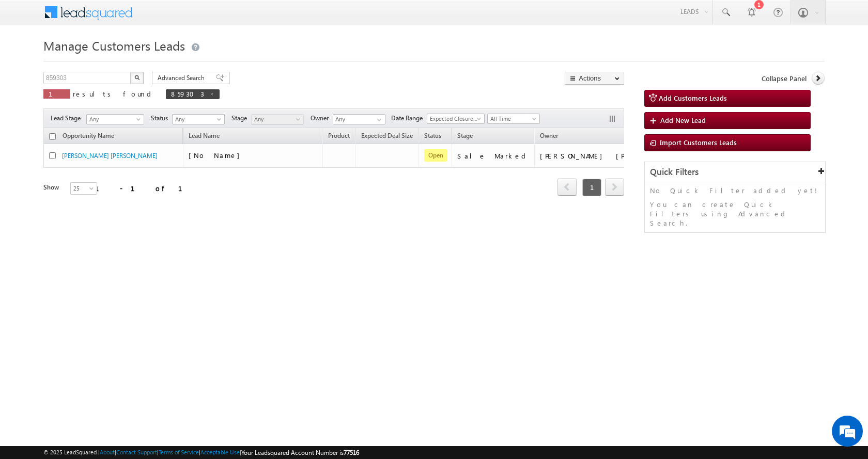  I want to click on a: Opportunity Name, so click(88, 137).